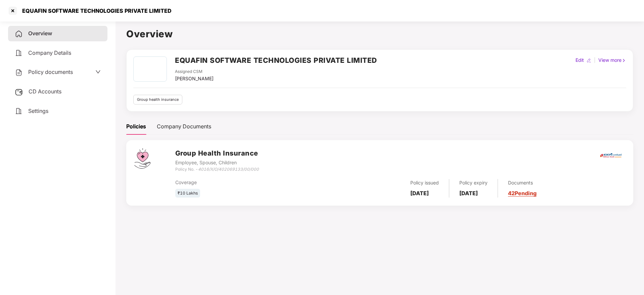 The height and width of the screenshot is (295, 644). I want to click on img: editIcon, so click(589, 61).